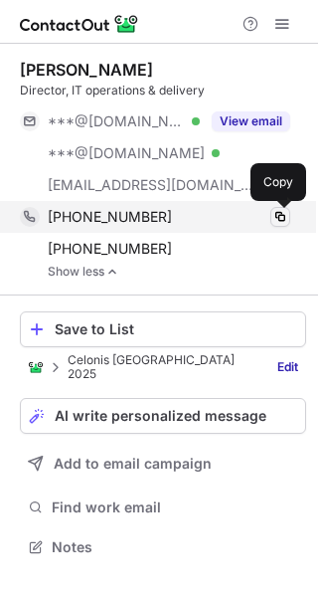 The image size is (318, 597). What do you see at coordinates (287, 367) in the screenshot?
I see `a: Edit` at bounding box center [287, 367].